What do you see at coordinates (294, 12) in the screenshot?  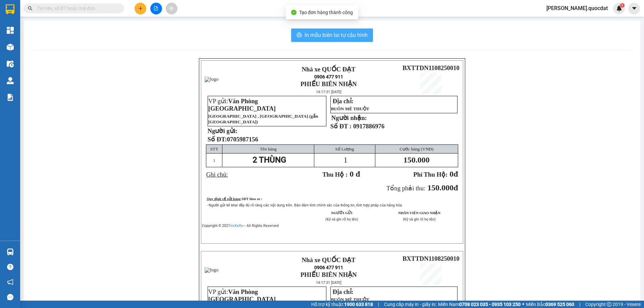 I see `span: check-circle` at bounding box center [294, 12].